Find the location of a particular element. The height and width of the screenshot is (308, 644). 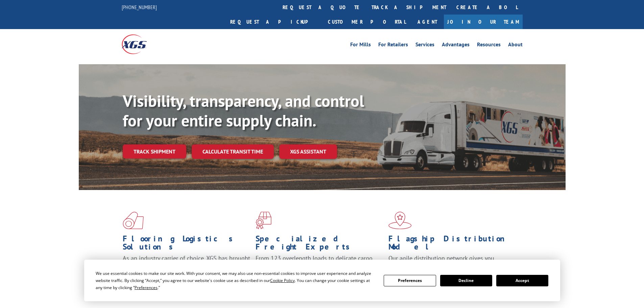

img: xgs-icon-total-supply-chain-intelligence-red is located at coordinates (133, 220).